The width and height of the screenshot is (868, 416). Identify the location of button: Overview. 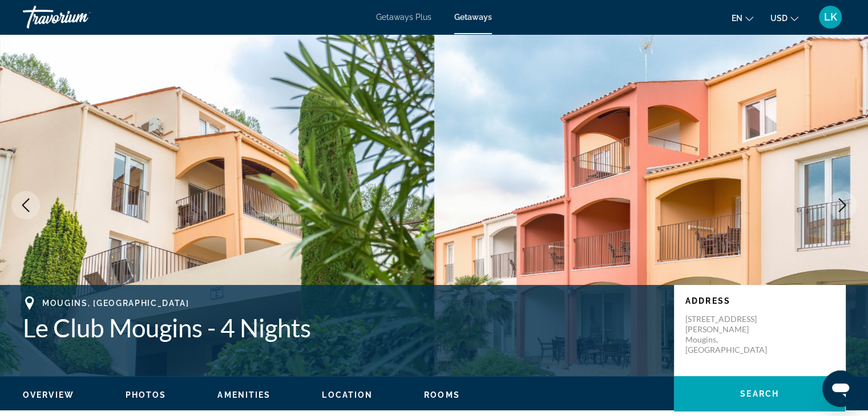
(48, 395).